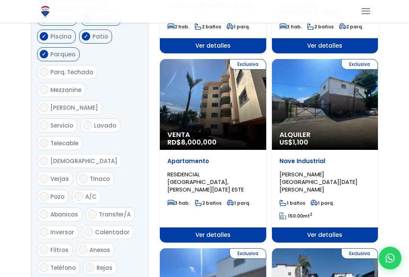  What do you see at coordinates (83, 250) in the screenshot?
I see `input: Anexos` at bounding box center [83, 250].